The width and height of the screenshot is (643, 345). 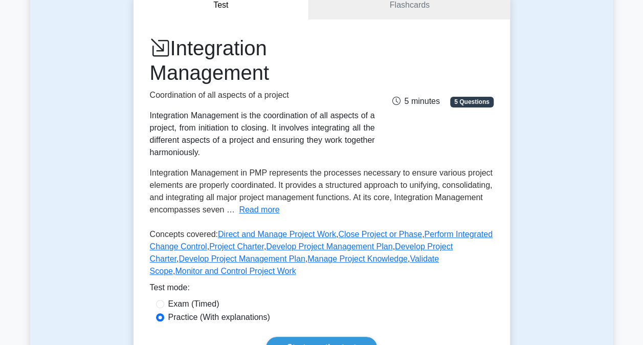 I want to click on a: Direct and Manage Project Work, so click(x=277, y=234).